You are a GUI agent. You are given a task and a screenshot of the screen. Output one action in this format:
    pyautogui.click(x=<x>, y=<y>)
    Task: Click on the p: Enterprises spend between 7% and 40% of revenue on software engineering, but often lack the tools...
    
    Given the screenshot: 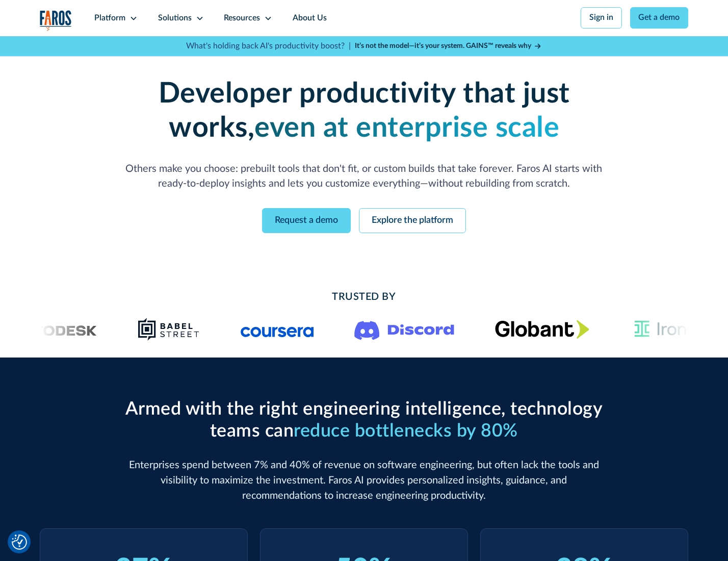 What is the action you would take?
    pyautogui.click(x=364, y=481)
    